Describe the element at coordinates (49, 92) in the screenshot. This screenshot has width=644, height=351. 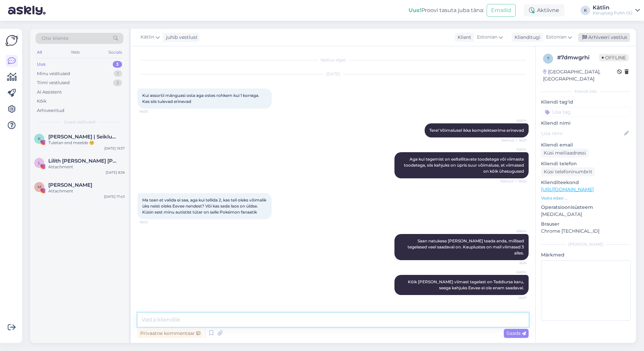
I see `div: AI Assistent` at that location.